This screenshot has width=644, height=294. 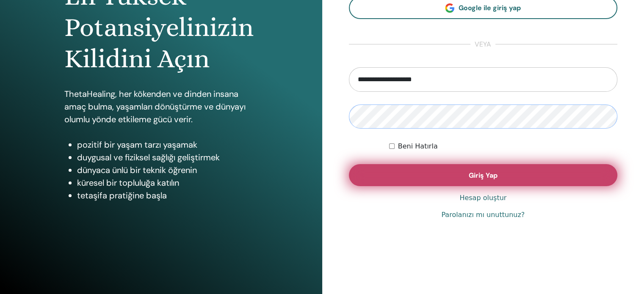 What do you see at coordinates (483, 175) in the screenshot?
I see `span: Giriş Yap` at bounding box center [483, 175].